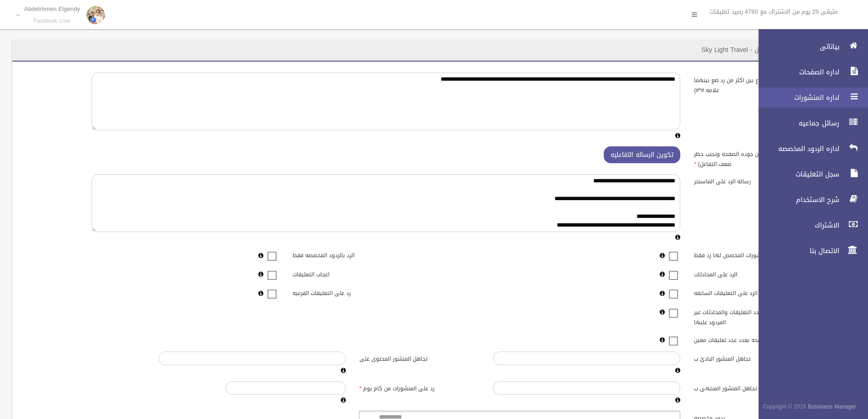 This screenshot has width=868, height=419. I want to click on a: شرح الاستخدام, so click(809, 200).